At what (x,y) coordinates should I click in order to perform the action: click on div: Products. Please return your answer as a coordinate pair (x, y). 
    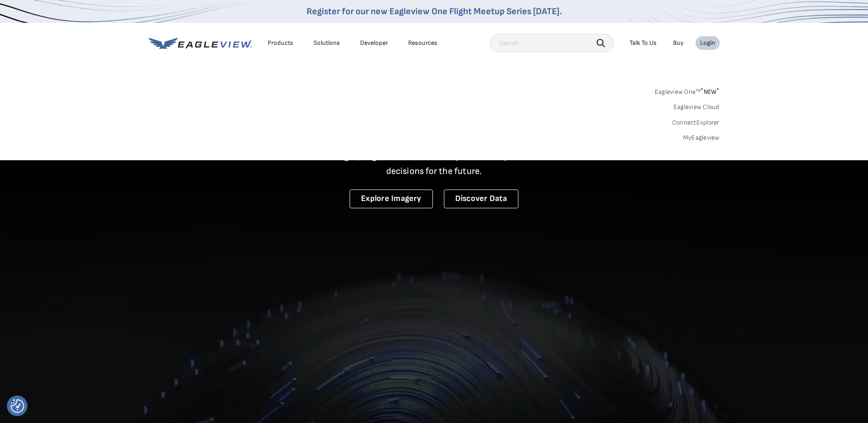
    Looking at the image, I should click on (281, 43).